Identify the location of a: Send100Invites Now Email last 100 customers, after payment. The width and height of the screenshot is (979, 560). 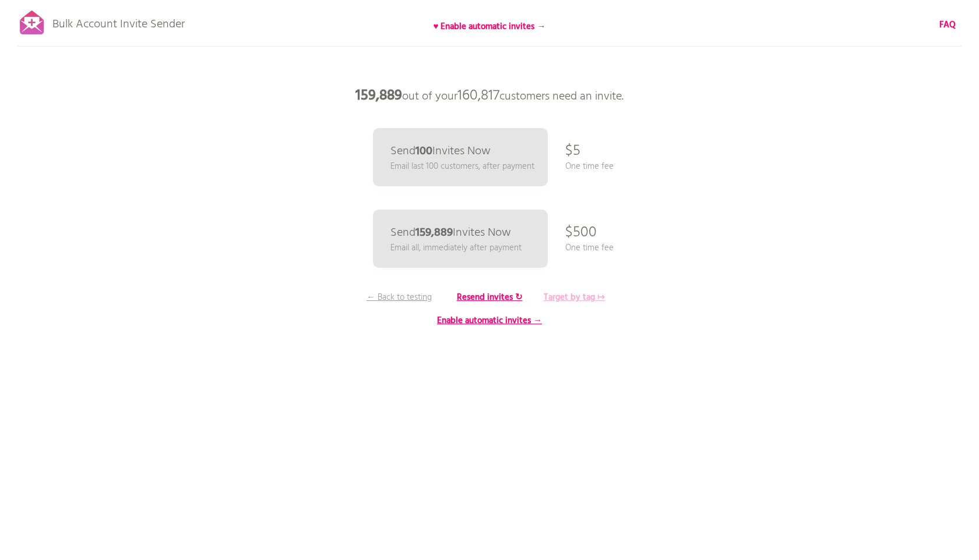
(460, 157).